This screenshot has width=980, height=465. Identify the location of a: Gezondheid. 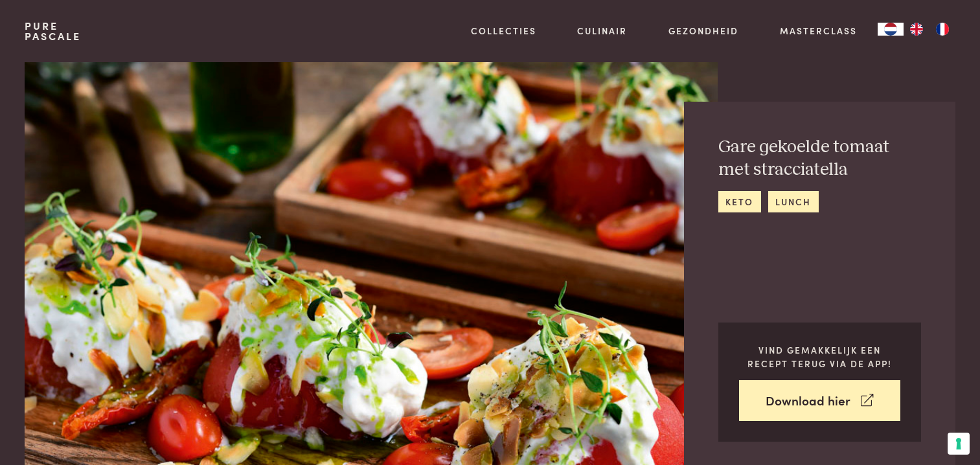
(703, 30).